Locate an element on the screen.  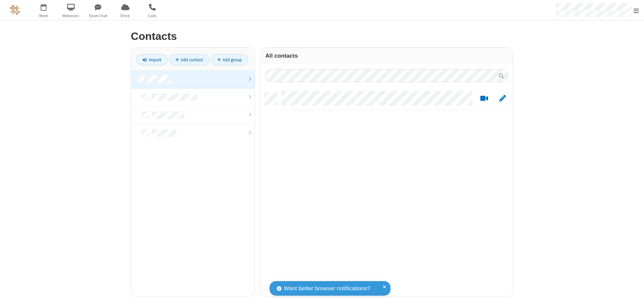
span: Calls is located at coordinates (152, 16).